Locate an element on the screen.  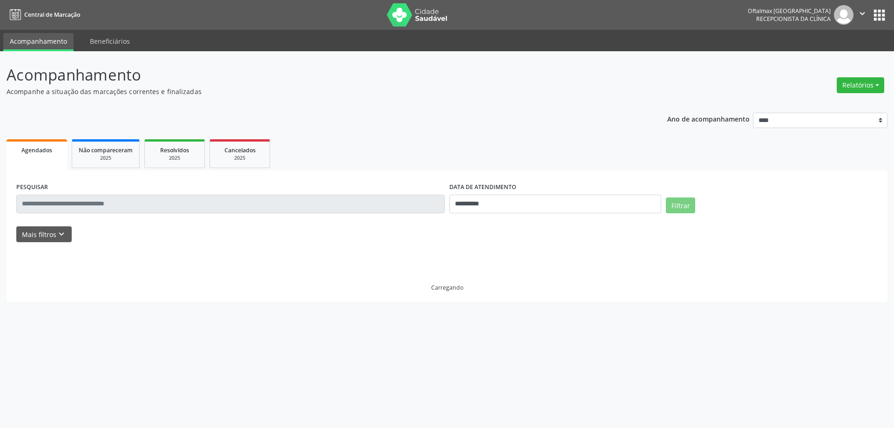
button: Mais filtroskeyboard_arrow_down is located at coordinates (44, 234).